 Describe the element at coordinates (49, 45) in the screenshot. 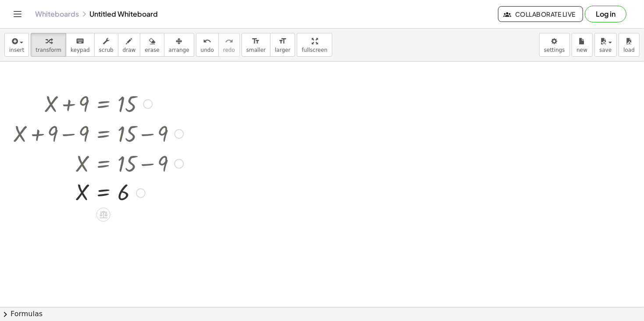

I see `button: transform` at that location.